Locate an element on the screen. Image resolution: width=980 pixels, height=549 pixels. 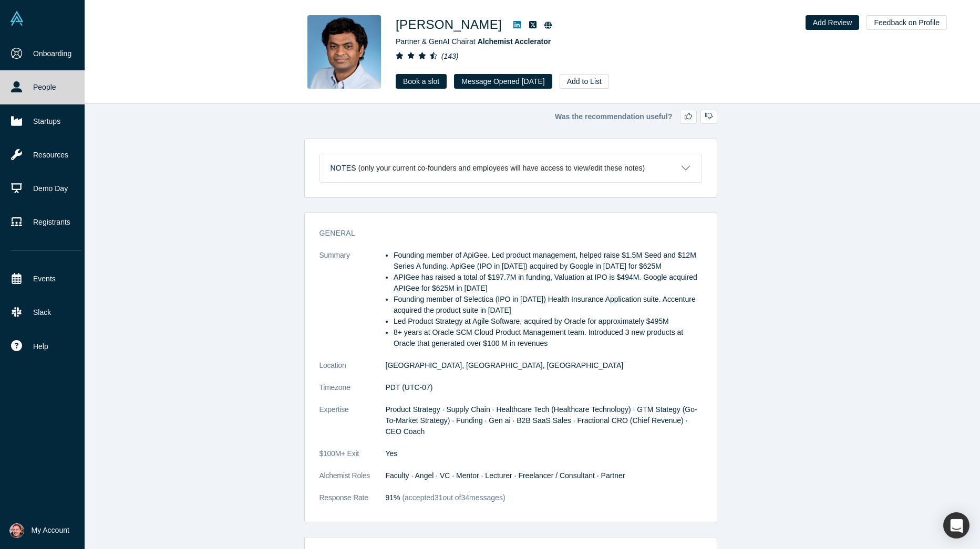
li: Founding member of ApiGee. Led product management, helped raise $1.5M Seed and $12M Series A fund... is located at coordinates (547, 261).